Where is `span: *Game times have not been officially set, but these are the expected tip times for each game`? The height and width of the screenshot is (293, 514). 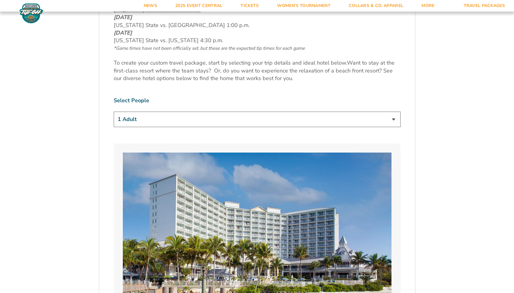 span: *Game times have not been officially set, but these are the expected tip times for each game is located at coordinates (209, 48).